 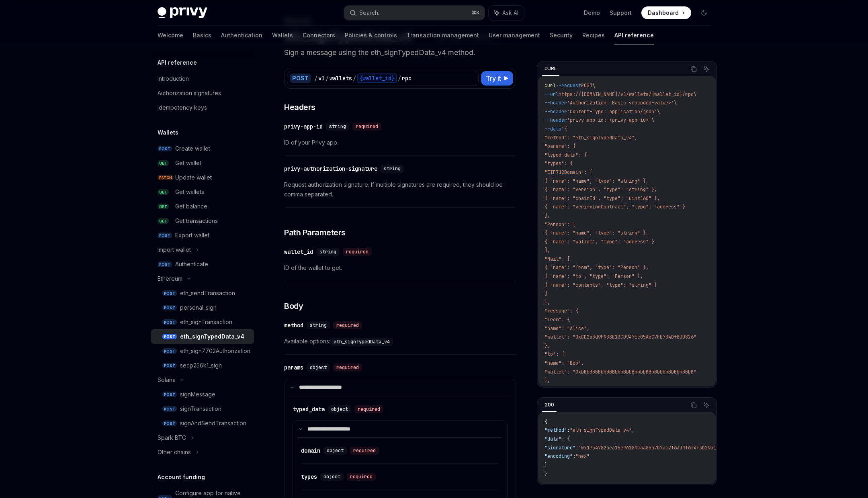 I want to click on span: Path Parameters, so click(x=314, y=233).